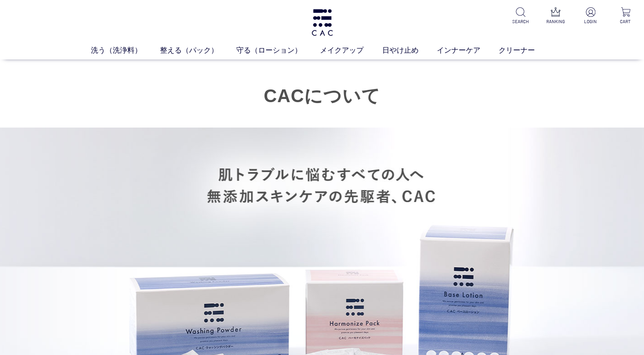 The width and height of the screenshot is (644, 355). What do you see at coordinates (198, 50) in the screenshot?
I see `a: 整える（パック）` at bounding box center [198, 50].